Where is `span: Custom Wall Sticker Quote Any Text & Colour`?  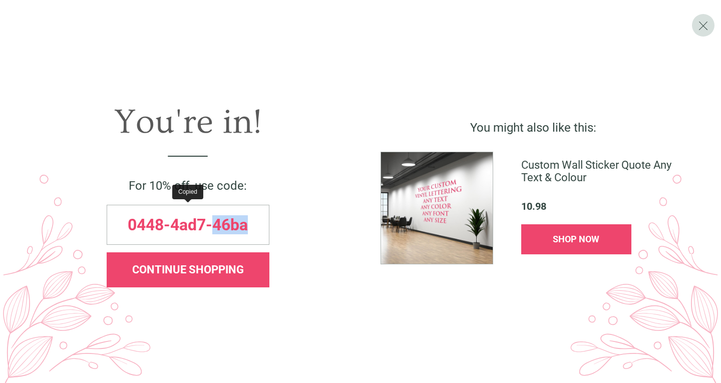 span: Custom Wall Sticker Quote Any Text & Colour is located at coordinates (604, 171).